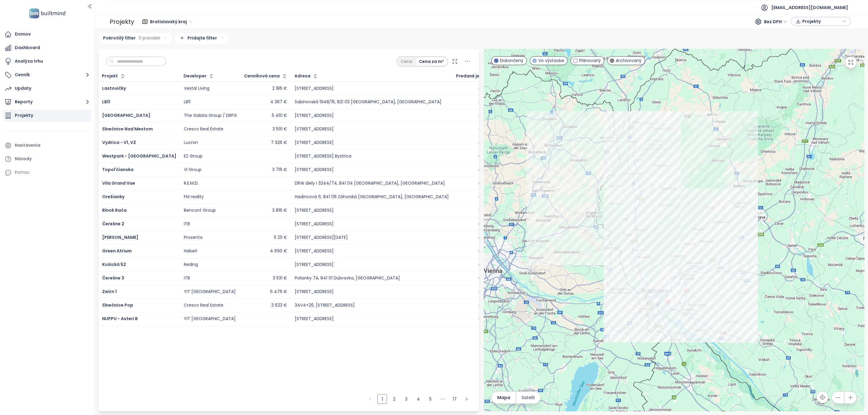 The width and height of the screenshot is (868, 415). What do you see at coordinates (113, 278) in the screenshot?
I see `span: Čerešne 3` at bounding box center [113, 278].